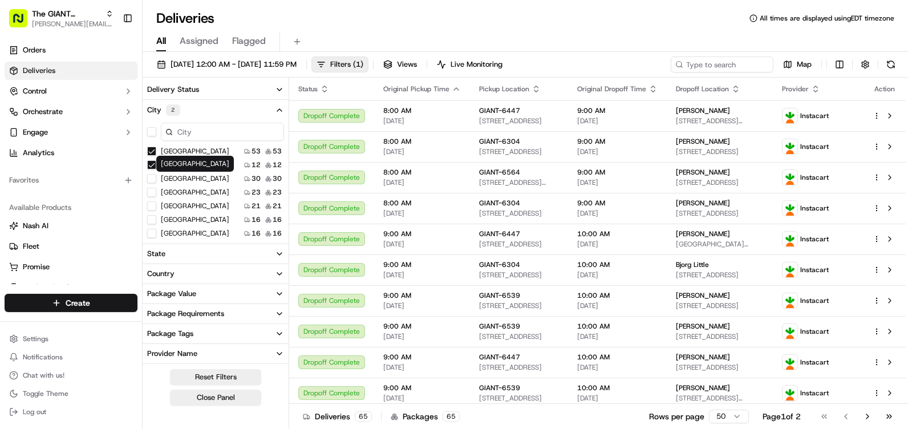 This screenshot has height=429, width=908. Describe the element at coordinates (199, 41) in the screenshot. I see `span: Assigned` at that location.